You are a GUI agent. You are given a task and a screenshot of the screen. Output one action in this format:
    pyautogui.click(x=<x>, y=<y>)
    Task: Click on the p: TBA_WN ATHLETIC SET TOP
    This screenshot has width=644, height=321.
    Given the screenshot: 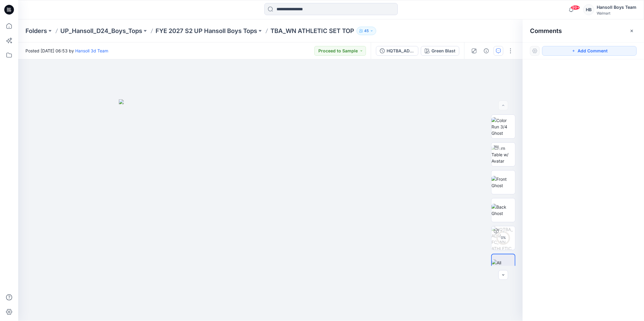 What is the action you would take?
    pyautogui.click(x=313, y=31)
    